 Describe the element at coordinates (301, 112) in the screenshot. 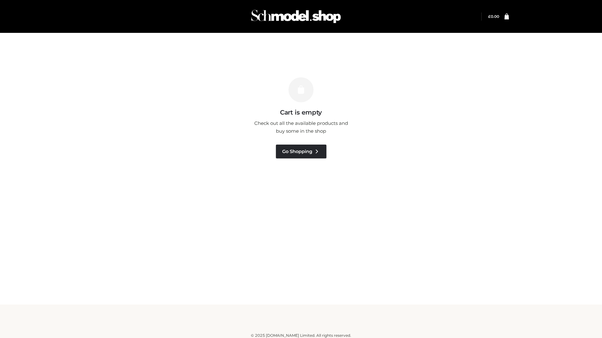

I see `h3: Cart is empty` at that location.